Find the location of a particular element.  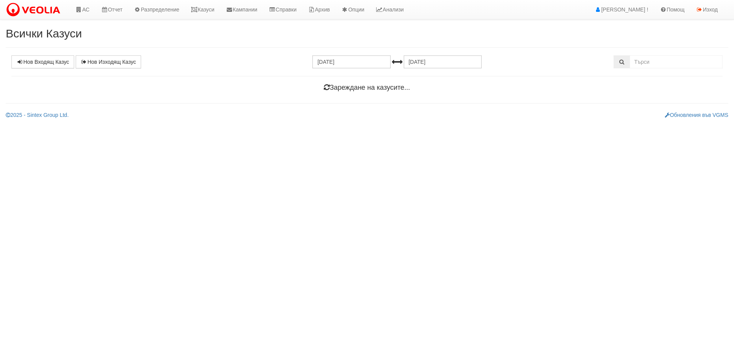

input: Търсене по Идентификатор, Бл/Вх/Ап, Тип, Описание, Моб. Номер, Имейл, Файл, Коментар, is located at coordinates (676, 62).